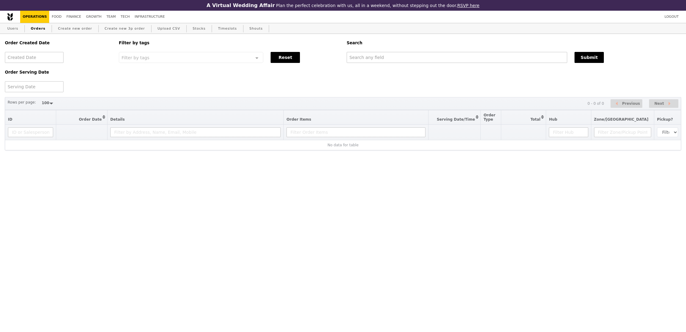 The width and height of the screenshot is (686, 332). Describe the element at coordinates (125, 29) in the screenshot. I see `a: Create new 3p order` at that location.